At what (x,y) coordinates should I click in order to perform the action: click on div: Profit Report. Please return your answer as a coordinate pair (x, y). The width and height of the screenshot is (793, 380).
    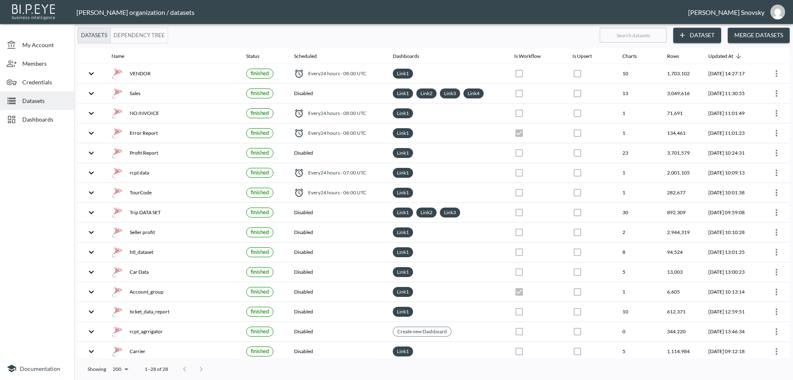
    Looking at the image, I should click on (172, 153).